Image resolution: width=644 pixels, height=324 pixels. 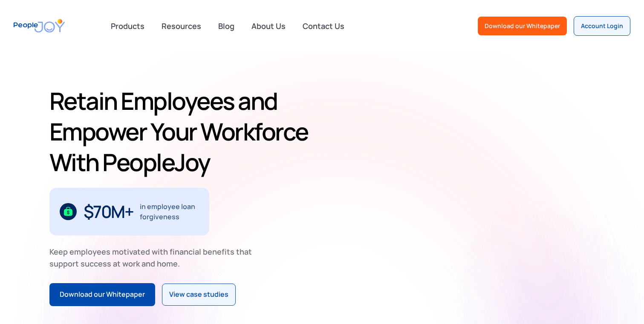 What do you see at coordinates (184, 132) in the screenshot?
I see `h1: Retain Employees and Empower Your Workforce With PeopleJoy` at bounding box center [184, 132].